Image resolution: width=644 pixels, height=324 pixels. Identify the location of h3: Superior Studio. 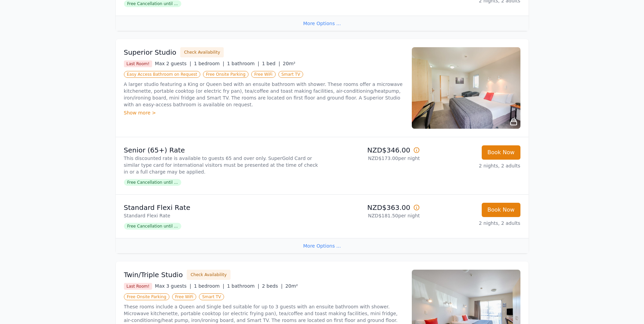
(150, 52).